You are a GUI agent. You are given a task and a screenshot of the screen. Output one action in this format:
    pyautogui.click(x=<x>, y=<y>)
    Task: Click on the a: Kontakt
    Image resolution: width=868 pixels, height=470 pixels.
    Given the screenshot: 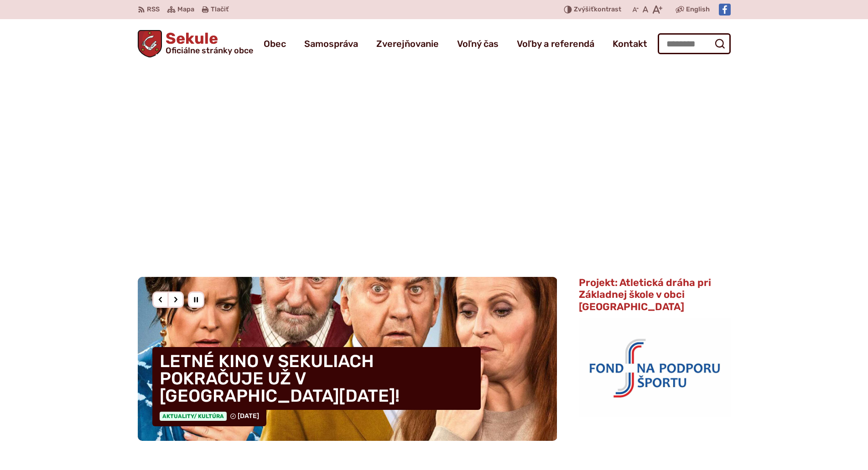 What is the action you would take?
    pyautogui.click(x=630, y=43)
    